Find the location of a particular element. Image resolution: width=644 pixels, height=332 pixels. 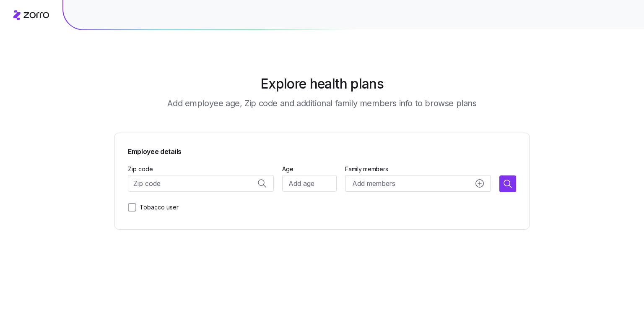

label: Zip code is located at coordinates (141, 168).